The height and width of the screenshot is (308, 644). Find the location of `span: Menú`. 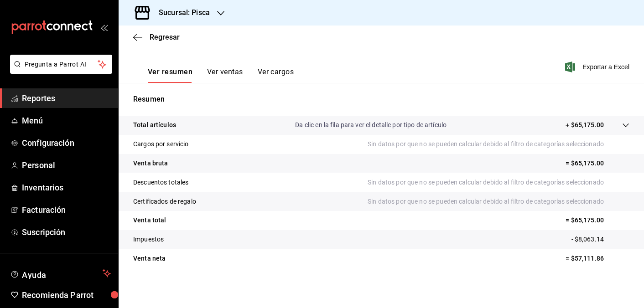

span: Menú is located at coordinates (66, 120).